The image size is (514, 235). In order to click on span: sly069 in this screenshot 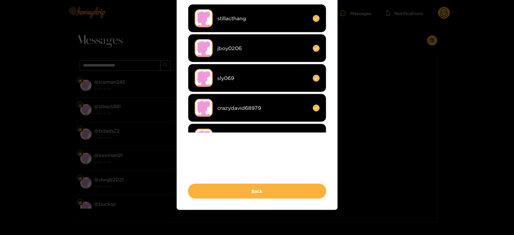, I will do `click(262, 78)`.